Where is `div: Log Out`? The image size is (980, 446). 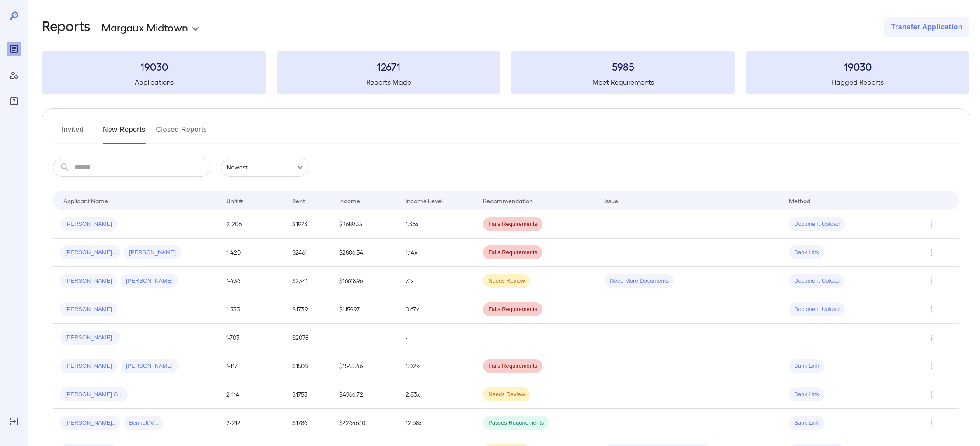
div: Log Out is located at coordinates (14, 421).